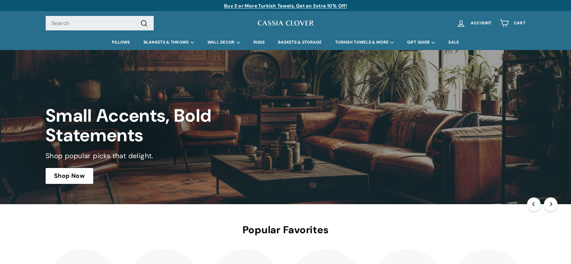  What do you see at coordinates (286, 6) in the screenshot?
I see `a: Buy 3 or More Turkish Towels, Get an Extra 10% Off!` at bounding box center [286, 6].